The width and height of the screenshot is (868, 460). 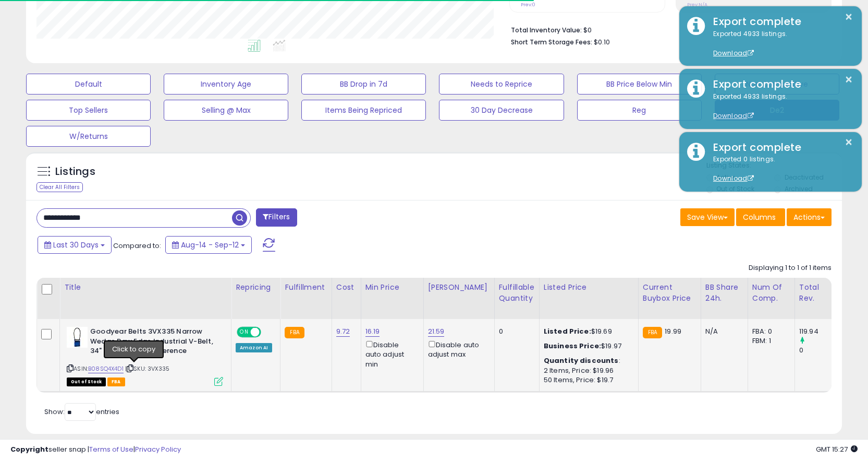 I want to click on button: Default, so click(x=88, y=84).